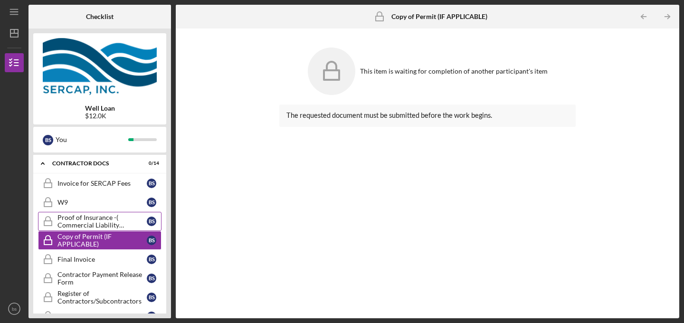  What do you see at coordinates (100, 297) in the screenshot?
I see `a: Register of Contractors/Subcontractorsbs` at bounding box center [100, 297].